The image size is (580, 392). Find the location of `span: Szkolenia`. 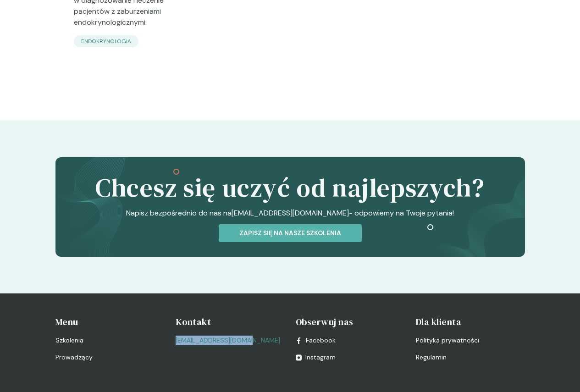

span: Szkolenia is located at coordinates (69, 340).